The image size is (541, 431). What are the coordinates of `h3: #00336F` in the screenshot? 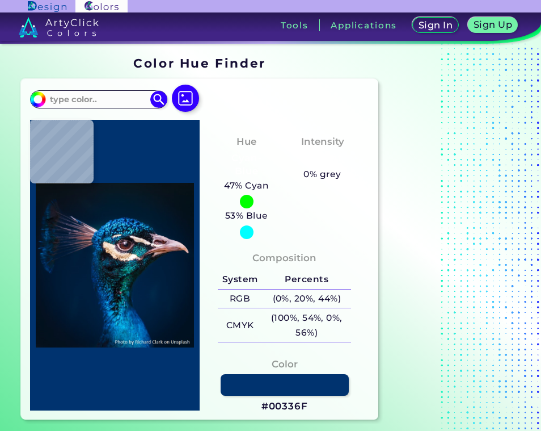 It's located at (285, 406).